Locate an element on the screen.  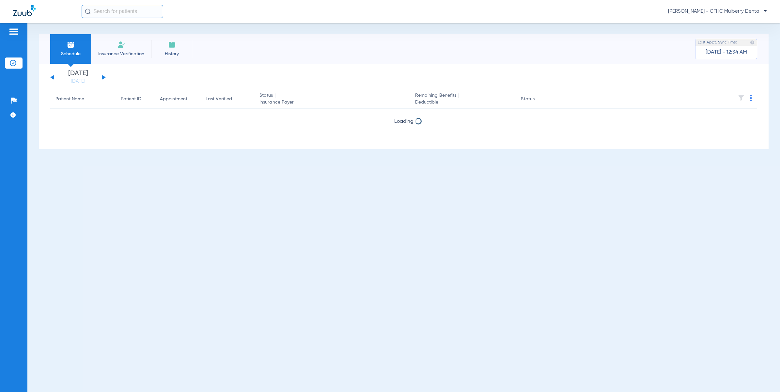
img: filter.svg is located at coordinates (741, 98).